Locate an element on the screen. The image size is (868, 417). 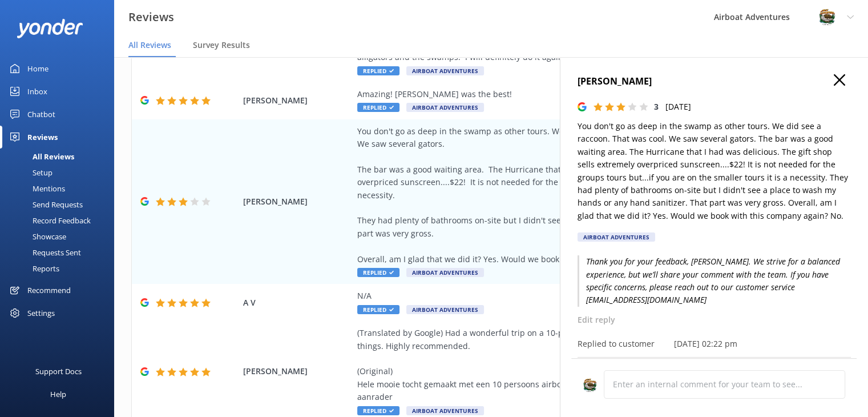
div: Airboat Adventures is located at coordinates (617, 237).